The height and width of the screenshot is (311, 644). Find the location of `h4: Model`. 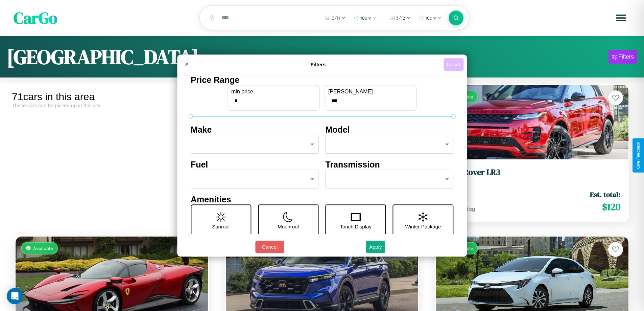

h4: Model is located at coordinates (389, 130).